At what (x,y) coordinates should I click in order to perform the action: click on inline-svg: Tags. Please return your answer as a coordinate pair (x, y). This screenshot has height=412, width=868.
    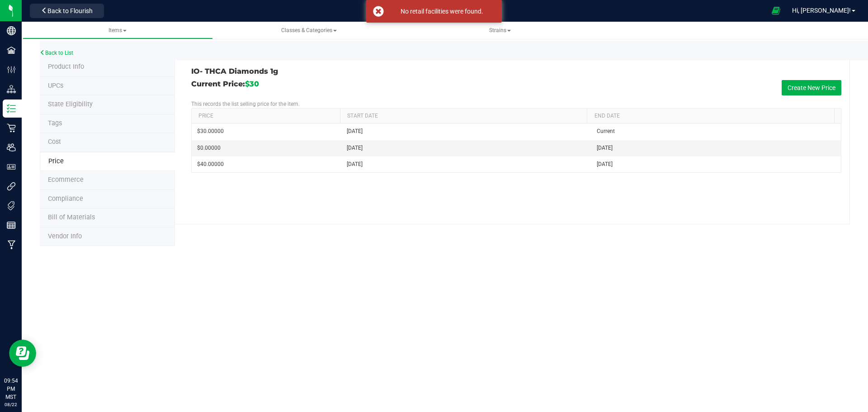
    Looking at the image, I should click on (11, 206).